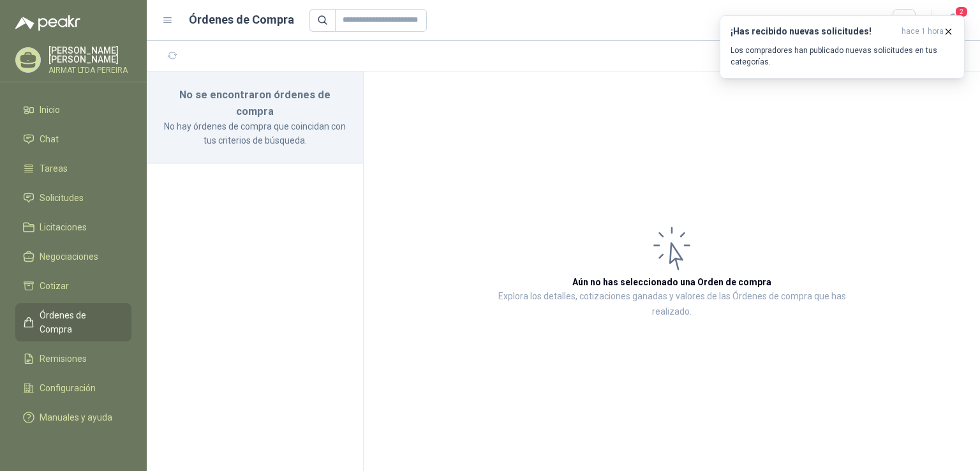  Describe the element at coordinates (74, 139) in the screenshot. I see `a: Chat` at that location.